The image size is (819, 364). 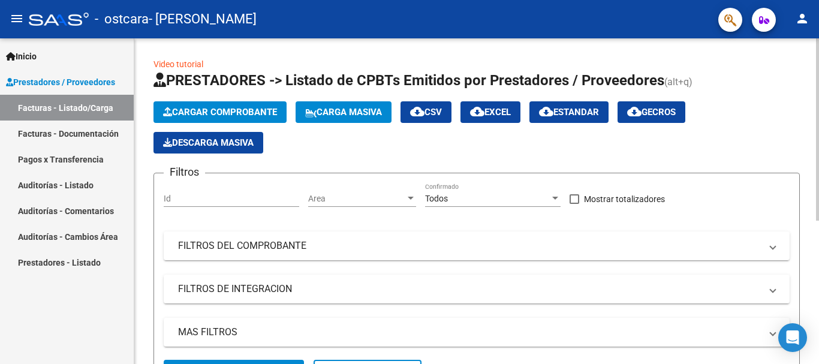 What do you see at coordinates (436, 198) in the screenshot?
I see `span: Todos` at bounding box center [436, 198].